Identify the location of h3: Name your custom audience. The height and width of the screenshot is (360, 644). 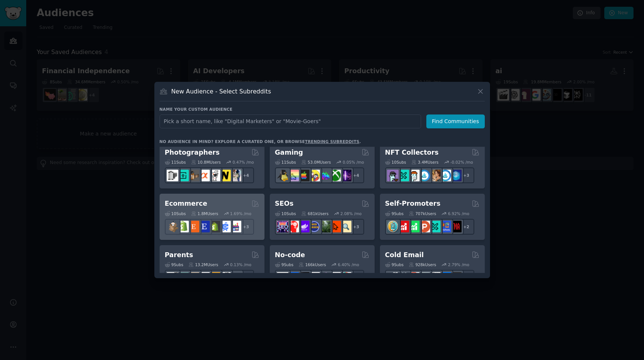
(322, 109).